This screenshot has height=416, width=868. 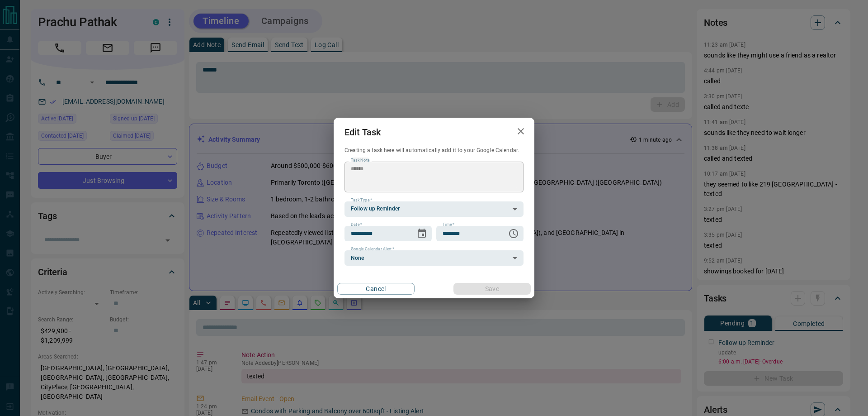 What do you see at coordinates (422, 233) in the screenshot?
I see `button: Choose date, selected date is Nov 7, 2025` at bounding box center [422, 233].